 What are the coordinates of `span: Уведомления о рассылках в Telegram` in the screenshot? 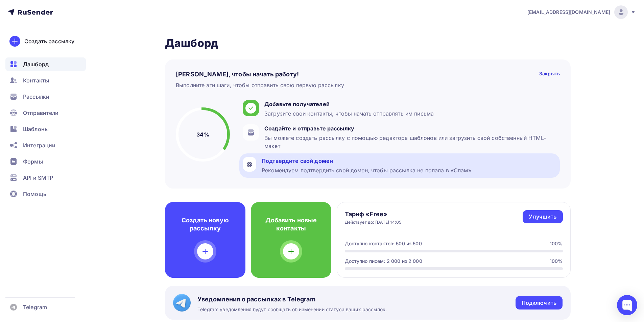 It's located at (292, 300).